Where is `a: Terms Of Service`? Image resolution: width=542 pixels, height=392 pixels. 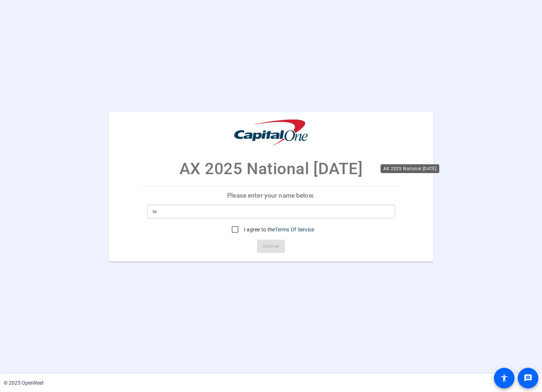
a: Terms Of Service is located at coordinates (294, 230).